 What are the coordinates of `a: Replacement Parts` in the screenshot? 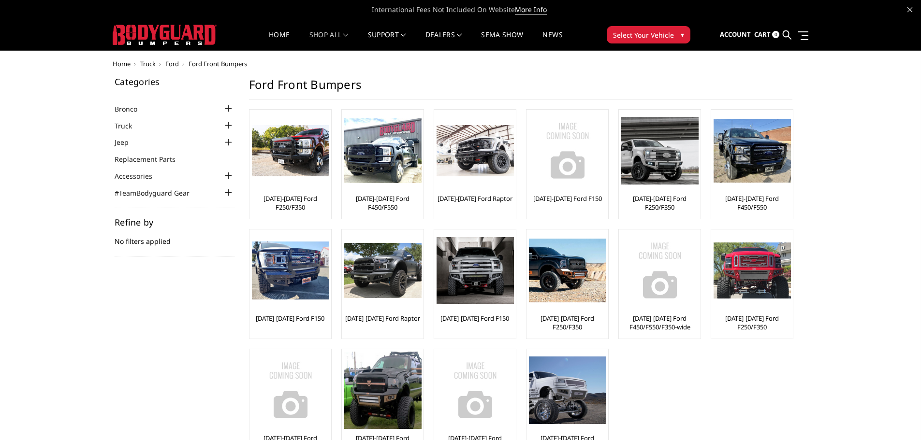 It's located at (151, 159).